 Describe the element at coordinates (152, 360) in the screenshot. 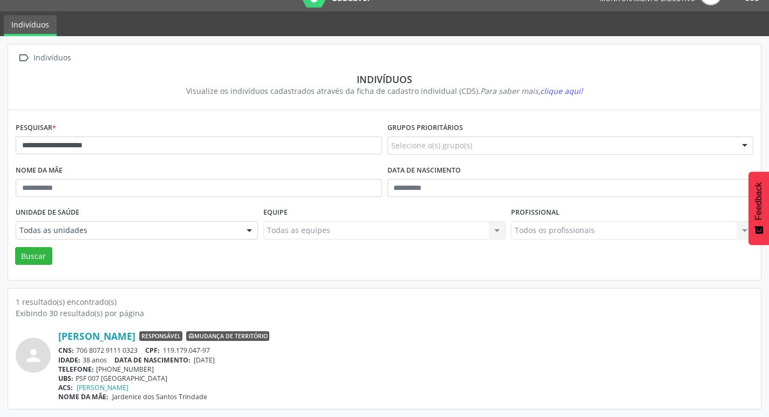

I see `span: DATA DE NASCIMENTO:` at that location.